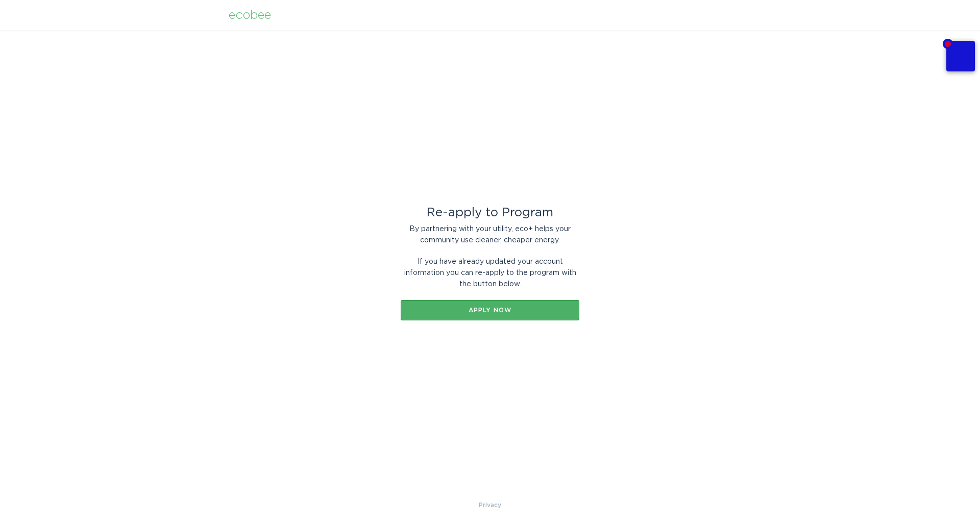 The height and width of the screenshot is (526, 980). I want to click on div: Apply now, so click(490, 310).